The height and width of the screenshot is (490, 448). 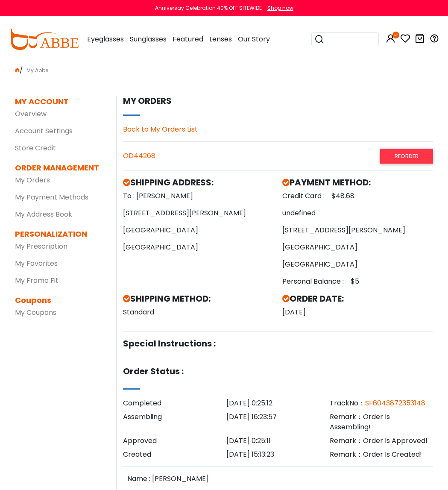 What do you see at coordinates (153, 371) in the screenshot?
I see `h5: Order Status :` at bounding box center [153, 371].